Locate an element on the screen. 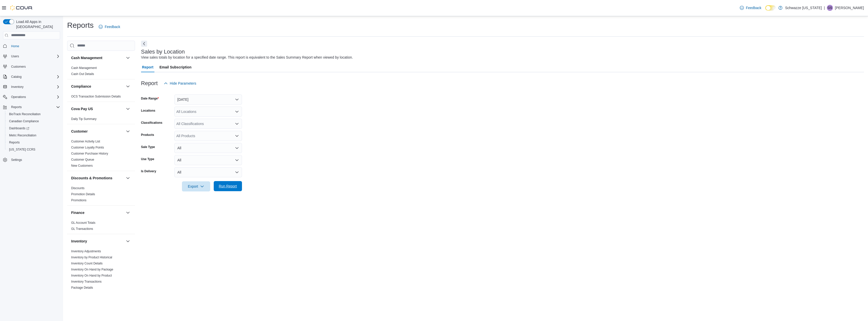 Image resolution: width=868 pixels, height=321 pixels. span: Run Report is located at coordinates (228, 186).